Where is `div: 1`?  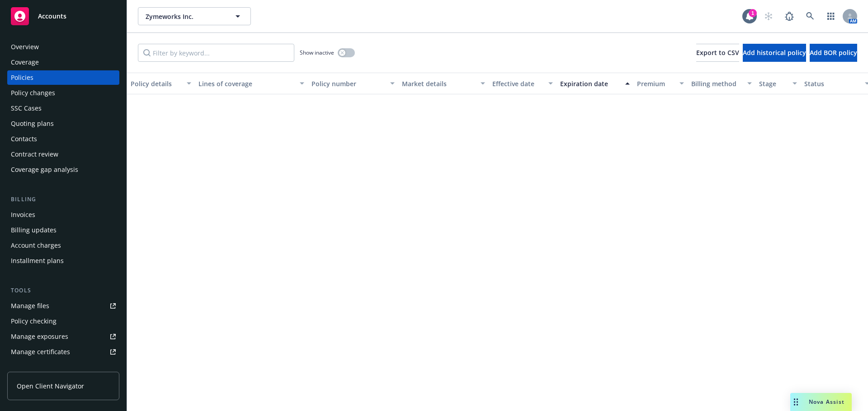
div: 1 is located at coordinates (752, 13).